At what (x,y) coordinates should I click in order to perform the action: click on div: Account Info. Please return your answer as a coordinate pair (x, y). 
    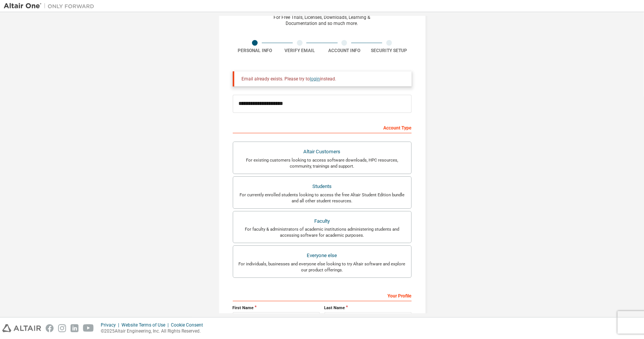
    Looking at the image, I should click on (345, 50).